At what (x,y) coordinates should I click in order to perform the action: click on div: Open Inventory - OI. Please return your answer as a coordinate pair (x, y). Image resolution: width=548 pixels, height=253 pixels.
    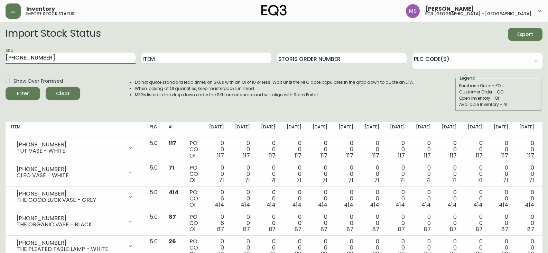
    Looking at the image, I should click on (499, 98).